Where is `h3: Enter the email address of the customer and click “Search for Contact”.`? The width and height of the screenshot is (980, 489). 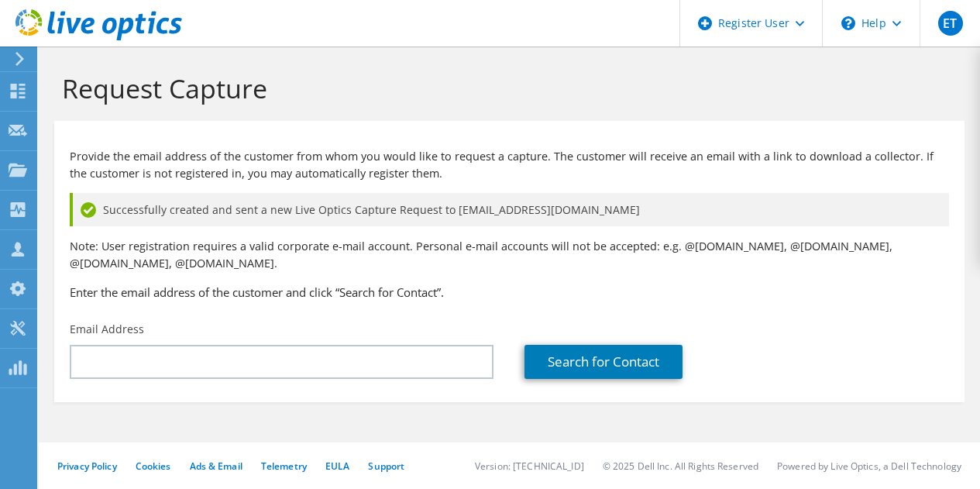 h3: Enter the email address of the customer and click “Search for Contact”. is located at coordinates (508, 292).